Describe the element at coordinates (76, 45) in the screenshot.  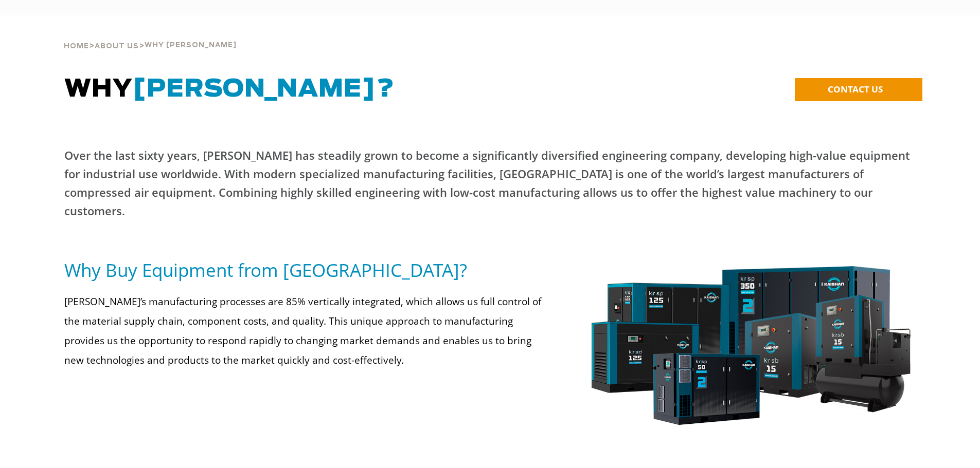
I see `a: Home` at that location.